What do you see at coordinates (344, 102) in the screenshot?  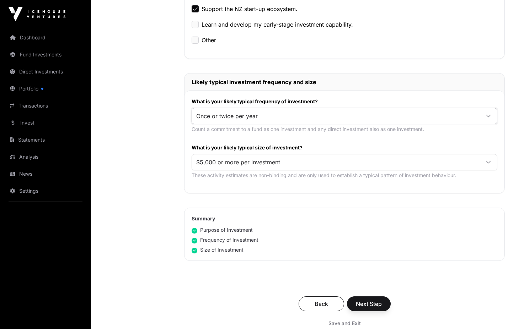 I see `label: What is your likely typical frequency of investment?` at bounding box center [344, 102].